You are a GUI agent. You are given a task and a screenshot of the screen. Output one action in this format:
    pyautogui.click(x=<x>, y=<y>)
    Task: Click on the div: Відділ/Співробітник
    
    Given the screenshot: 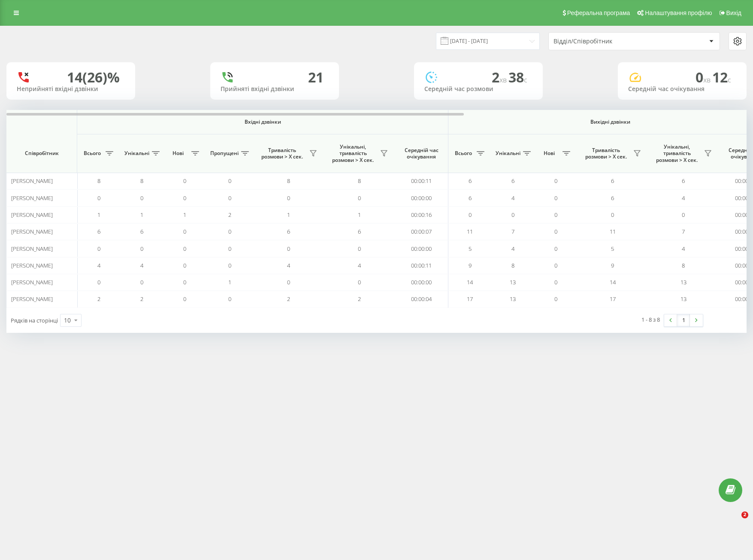 What is the action you would take?
    pyautogui.click(x=605, y=41)
    